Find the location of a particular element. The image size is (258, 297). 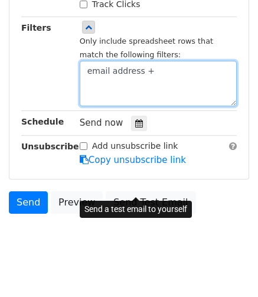

a: Copy unsubscribe link is located at coordinates (133, 160).